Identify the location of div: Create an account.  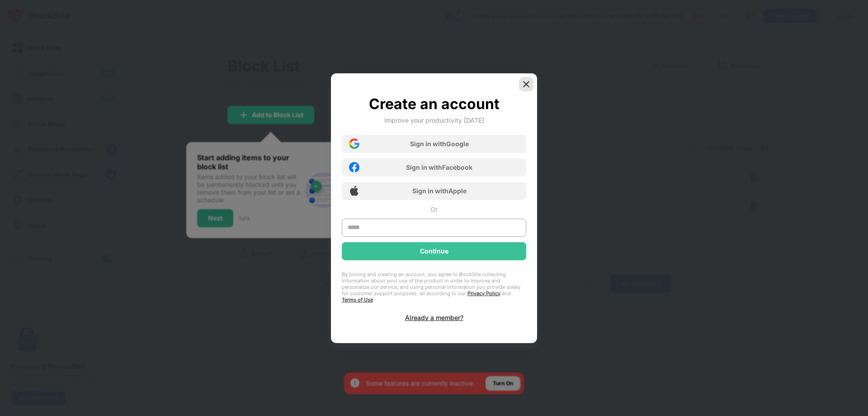
(434, 103).